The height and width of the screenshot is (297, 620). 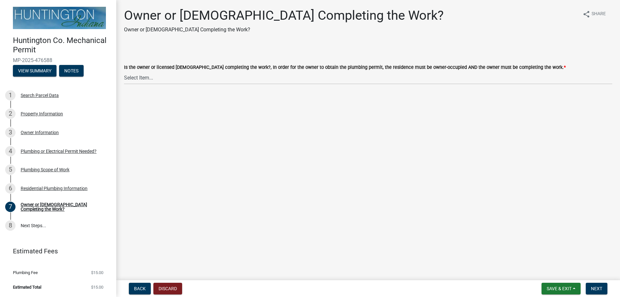 What do you see at coordinates (45, 169) in the screenshot?
I see `div: Plumbing Scope of Work` at bounding box center [45, 169].